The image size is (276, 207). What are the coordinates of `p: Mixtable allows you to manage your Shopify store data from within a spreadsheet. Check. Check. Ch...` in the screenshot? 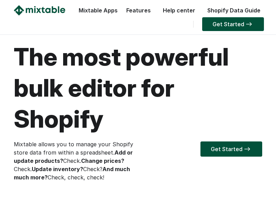 It's located at (76, 161).